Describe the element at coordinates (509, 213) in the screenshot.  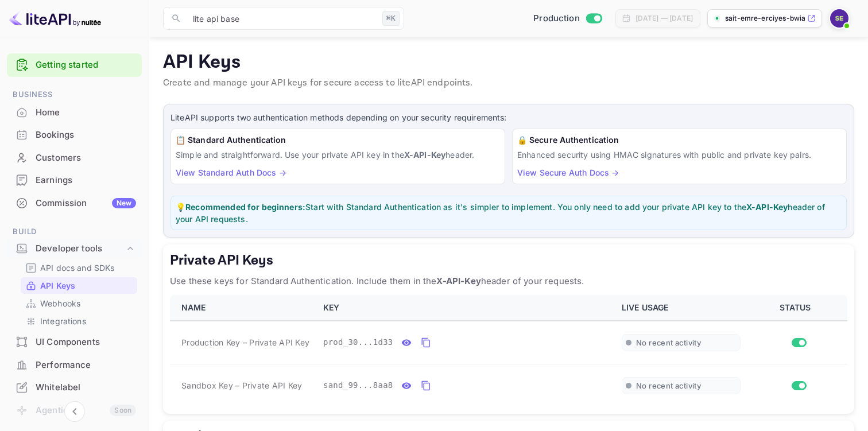
I see `p: 💡 Start with Standard Authentication as it's simpler to implement. You only need to add your priv...` at that location.